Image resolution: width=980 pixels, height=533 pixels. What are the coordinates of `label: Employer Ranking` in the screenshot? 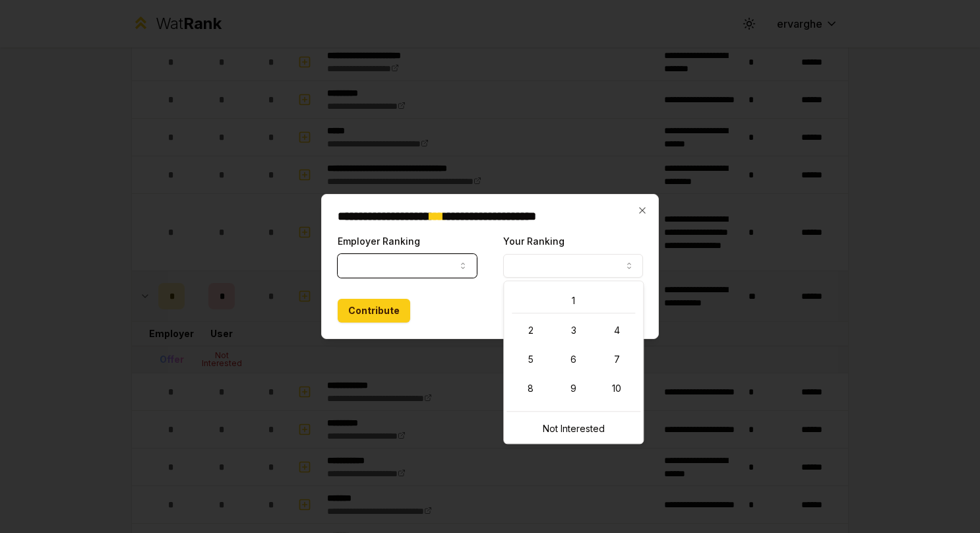 It's located at (378, 241).